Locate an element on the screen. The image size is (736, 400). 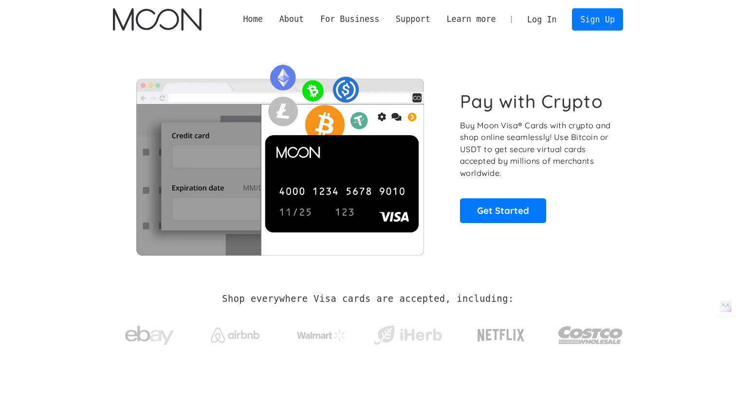
img: ebay is located at coordinates (149, 336).